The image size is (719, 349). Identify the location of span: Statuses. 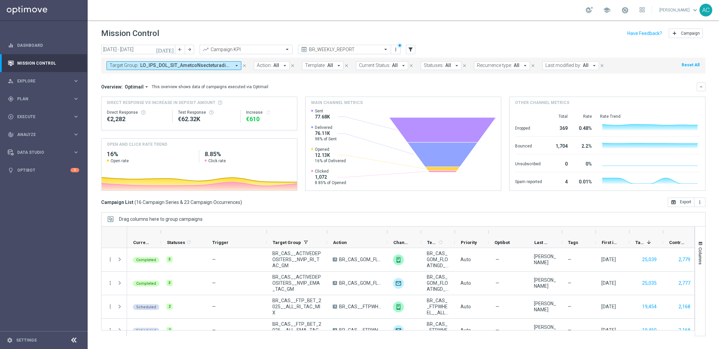
(176, 243).